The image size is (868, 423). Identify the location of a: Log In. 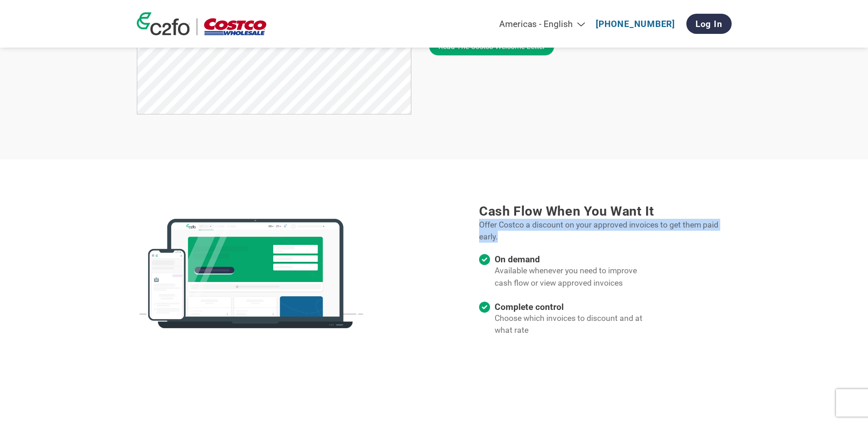
(709, 24).